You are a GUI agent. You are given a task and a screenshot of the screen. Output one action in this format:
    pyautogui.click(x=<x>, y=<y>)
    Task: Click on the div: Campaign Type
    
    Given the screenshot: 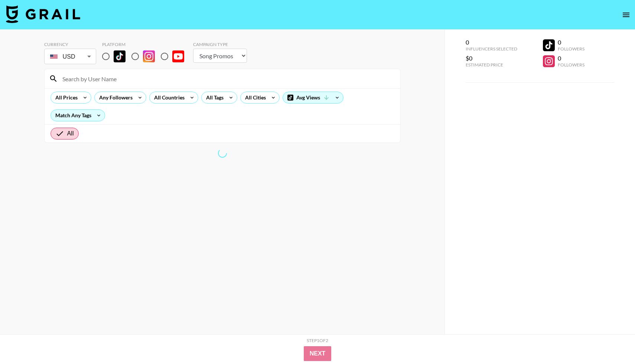 What is the action you would take?
    pyautogui.click(x=220, y=44)
    